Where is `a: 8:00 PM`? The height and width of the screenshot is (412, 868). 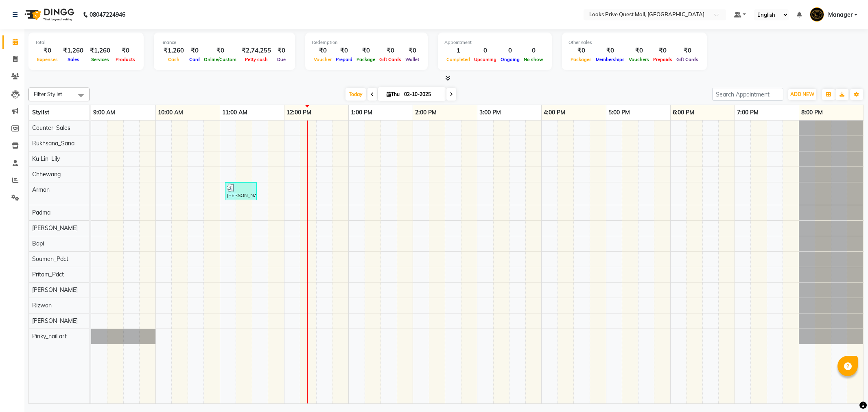
a: 8:00 PM is located at coordinates (812, 112).